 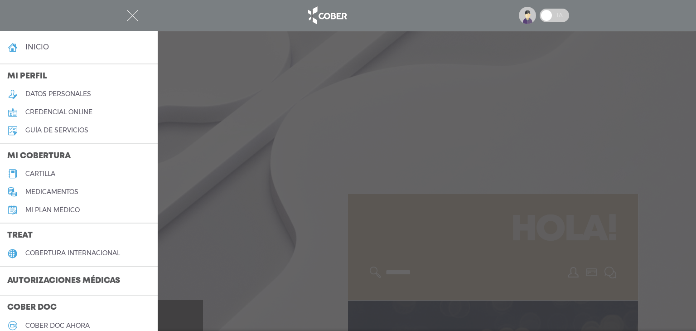 What do you see at coordinates (327, 15) in the screenshot?
I see `img: logo_cober_home-white.png` at bounding box center [327, 15].